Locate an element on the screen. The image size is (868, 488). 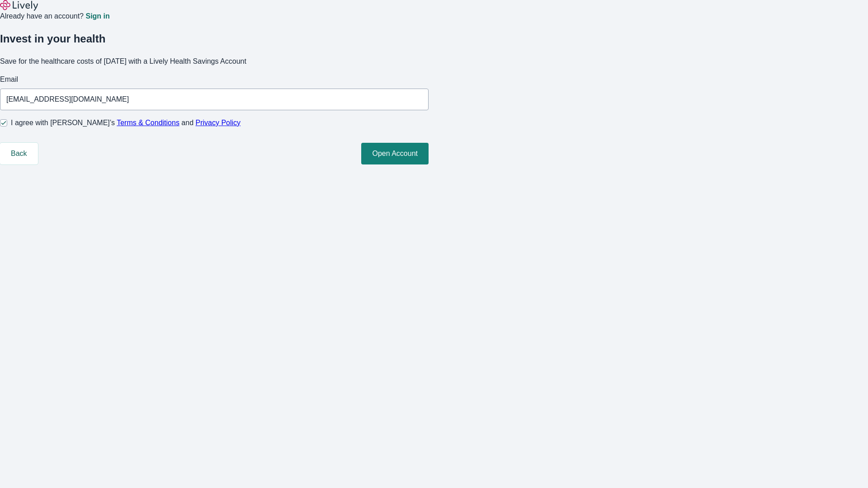
div: Sign in is located at coordinates (97, 16).